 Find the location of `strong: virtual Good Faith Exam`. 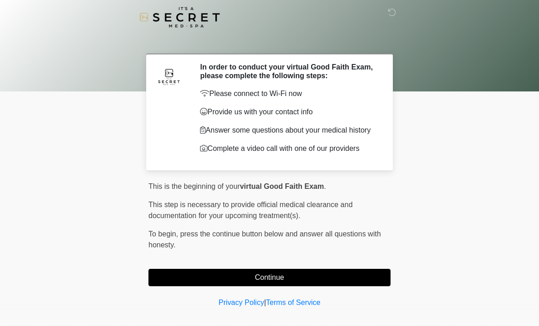

strong: virtual Good Faith Exam is located at coordinates (282, 186).